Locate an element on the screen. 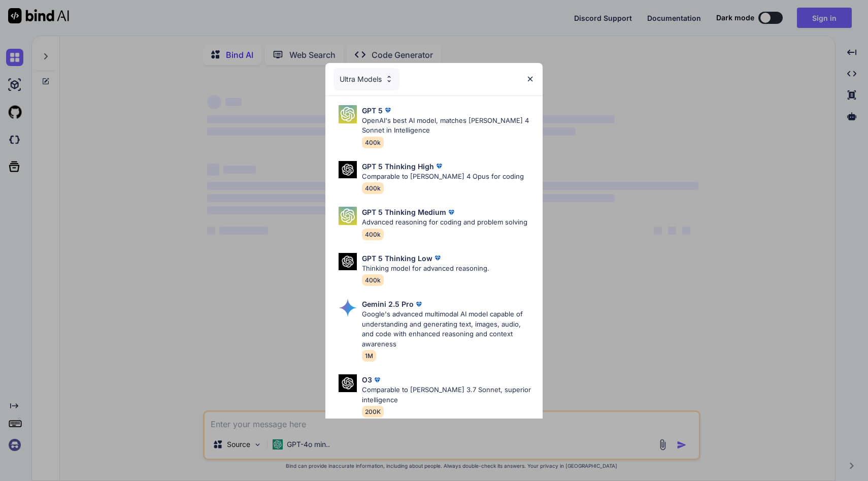 This screenshot has width=868, height=481. p: Gemini 2.5 Pro is located at coordinates (388, 303).